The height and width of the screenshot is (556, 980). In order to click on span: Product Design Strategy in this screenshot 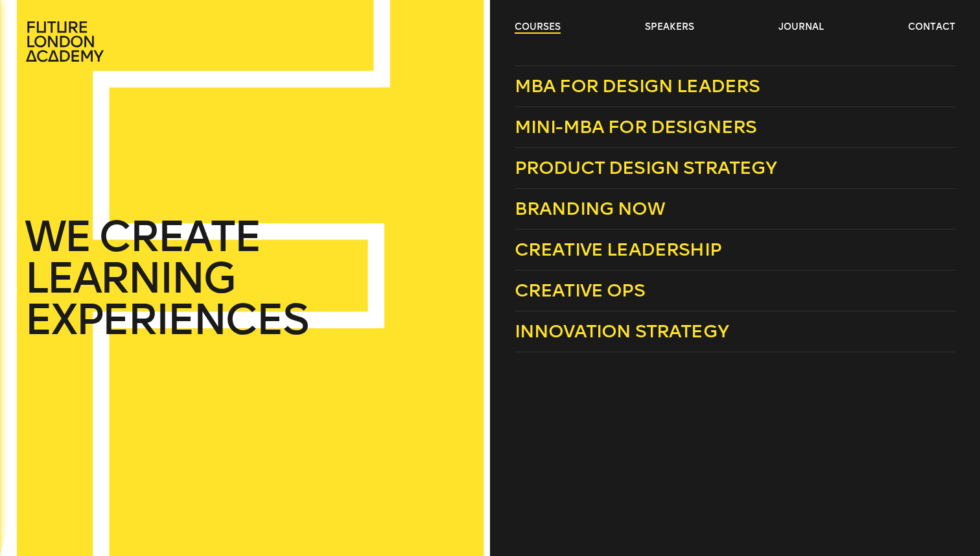, I will do `click(645, 168)`.